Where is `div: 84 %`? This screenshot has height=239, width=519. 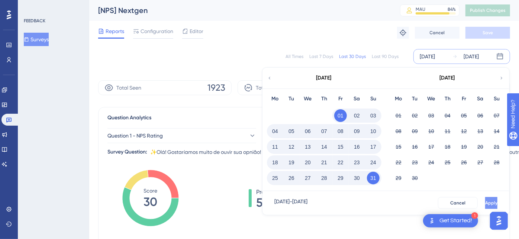
div: 84 % is located at coordinates (452, 9).